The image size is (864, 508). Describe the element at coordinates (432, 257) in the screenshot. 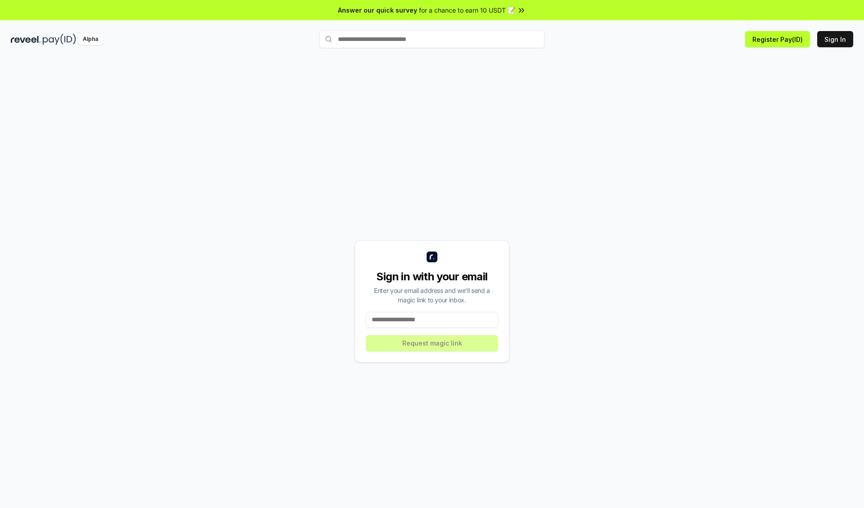

I see `img: logo_small` at that location.